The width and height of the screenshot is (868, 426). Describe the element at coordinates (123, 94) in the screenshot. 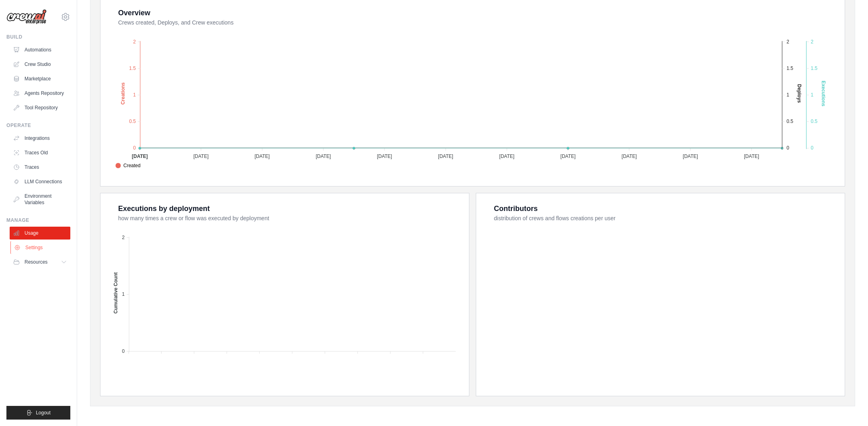

I see `text: Creations` at that location.